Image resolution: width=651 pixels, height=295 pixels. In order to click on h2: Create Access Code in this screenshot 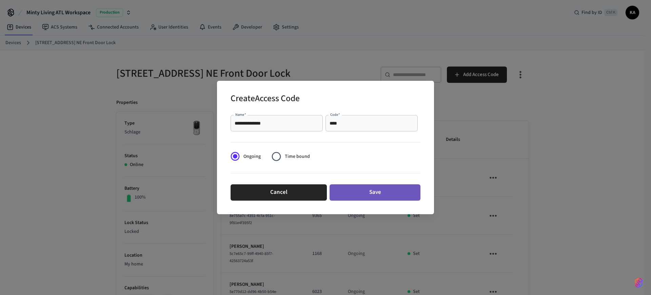, I will do `click(265, 99)`.